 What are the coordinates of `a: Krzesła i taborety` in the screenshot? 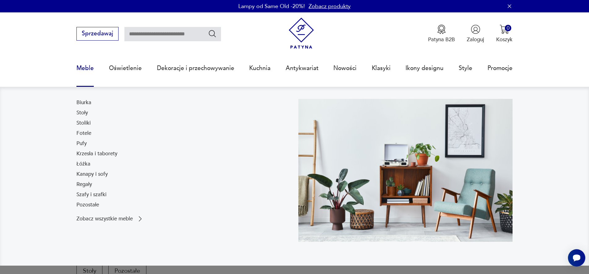 It's located at (97, 154).